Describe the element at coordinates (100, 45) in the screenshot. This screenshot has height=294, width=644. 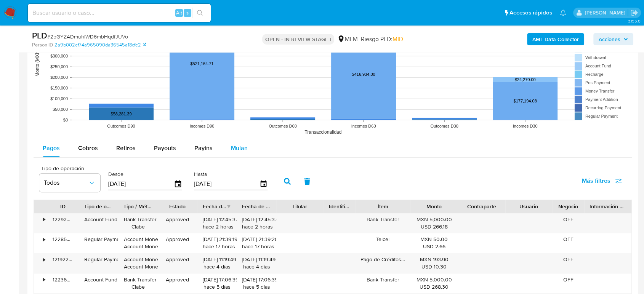
I see `a: 2a9b002ef74a965090da36545a18cfe2` at that location.